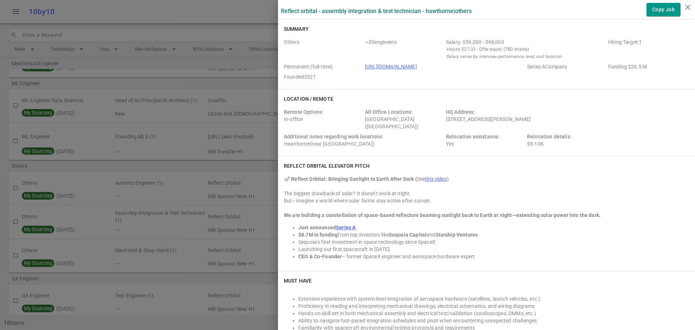 The image size is (695, 330). What do you see at coordinates (487, 201) in the screenshot?
I see `div: But—imagine a world where solar farms stay active after sunset.` at bounding box center [487, 201].